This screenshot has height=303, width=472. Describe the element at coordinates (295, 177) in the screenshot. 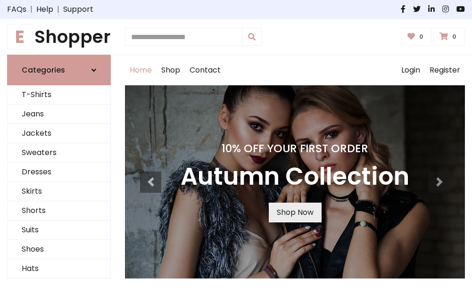

I see `h3: Autumn Collection` at that location.